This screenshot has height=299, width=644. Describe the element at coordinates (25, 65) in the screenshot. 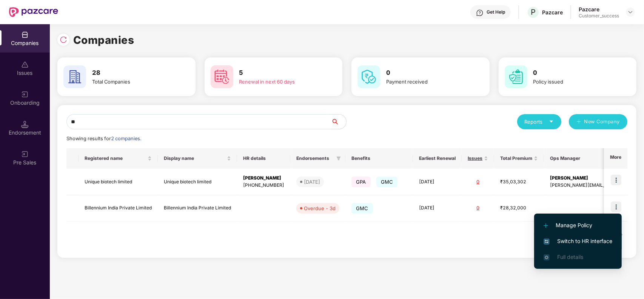

I see `img: svg+xml;base64,PHN2ZyBpZD0iSXNzdWVzX2Rpc2FibGVkIiB4bWxucz0iaHR0cDovL3d3dy53My5vcmcvMjAwMC9zdmciIH...` at that location.